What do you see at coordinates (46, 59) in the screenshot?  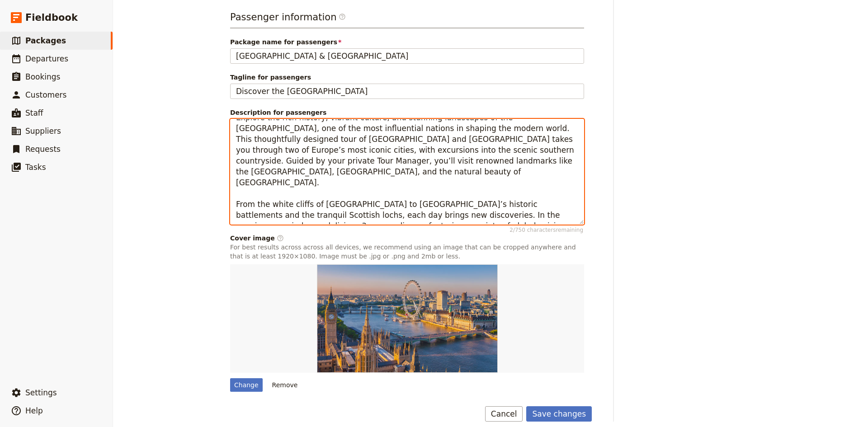 I see `span: Departures` at bounding box center [46, 59].